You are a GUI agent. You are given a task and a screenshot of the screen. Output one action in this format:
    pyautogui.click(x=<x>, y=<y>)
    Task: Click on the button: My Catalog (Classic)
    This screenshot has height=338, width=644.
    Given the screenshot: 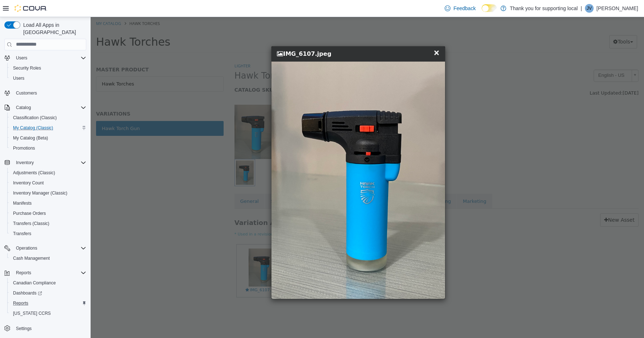 What is the action you would take?
    pyautogui.click(x=48, y=128)
    